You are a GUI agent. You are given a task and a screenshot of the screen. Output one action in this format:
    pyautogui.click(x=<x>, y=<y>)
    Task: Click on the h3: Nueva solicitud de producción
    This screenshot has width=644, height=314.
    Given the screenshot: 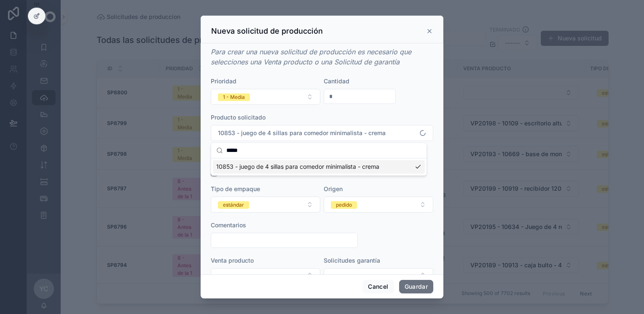 What is the action you would take?
    pyautogui.click(x=267, y=31)
    